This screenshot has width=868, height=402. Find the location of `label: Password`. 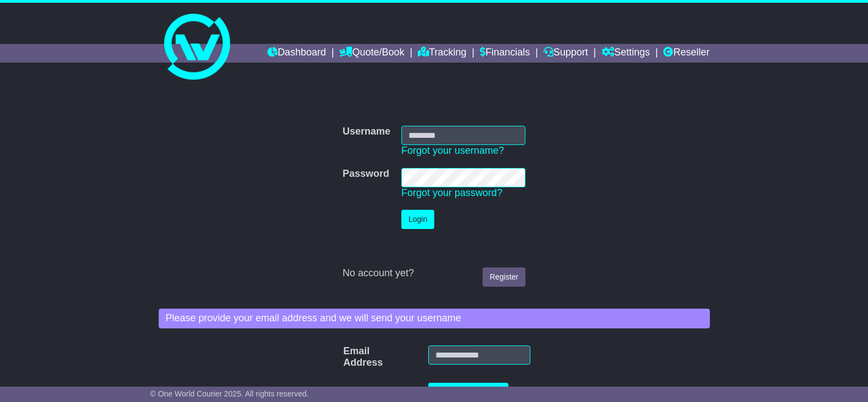

label: Password is located at coordinates (366, 174).